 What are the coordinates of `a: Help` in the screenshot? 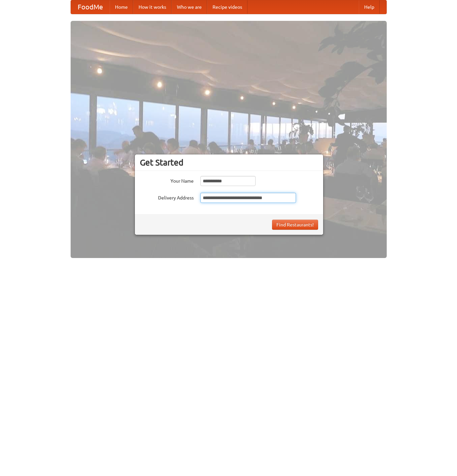 It's located at (369, 7).